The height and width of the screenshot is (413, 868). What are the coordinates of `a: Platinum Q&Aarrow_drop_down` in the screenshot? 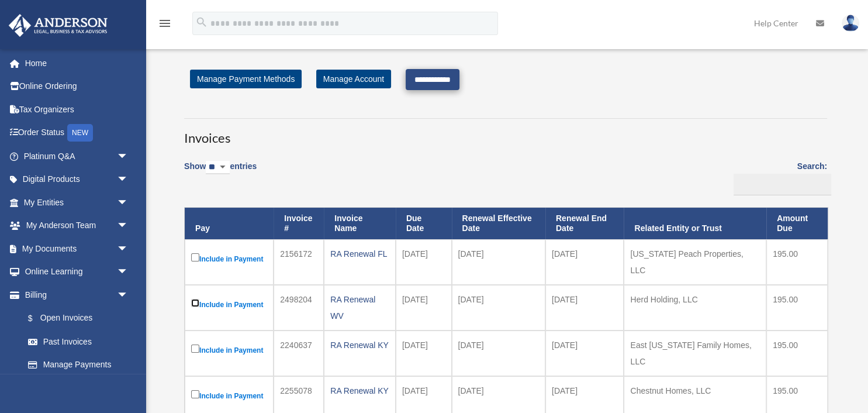 It's located at (78, 156).